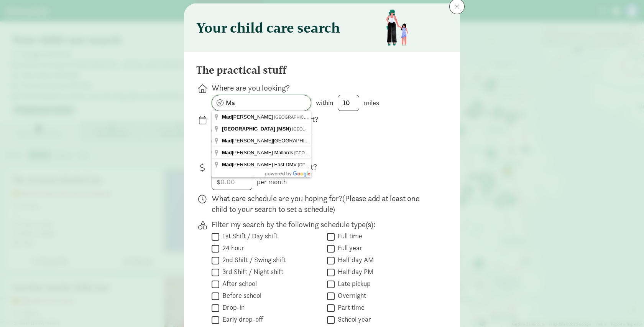  I want to click on h3: Your child care search, so click(267, 27).